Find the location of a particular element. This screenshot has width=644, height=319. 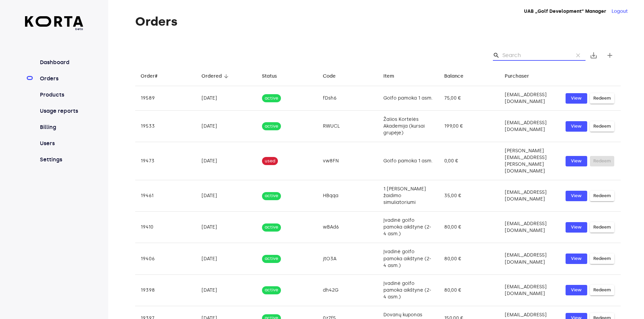

td: 19473 is located at coordinates (166, 161).